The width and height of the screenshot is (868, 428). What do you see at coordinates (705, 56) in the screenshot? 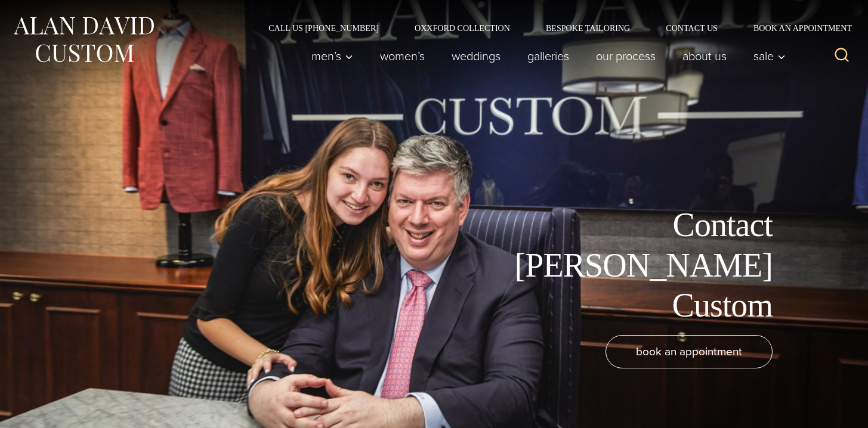
I see `a: About Us` at bounding box center [705, 56].